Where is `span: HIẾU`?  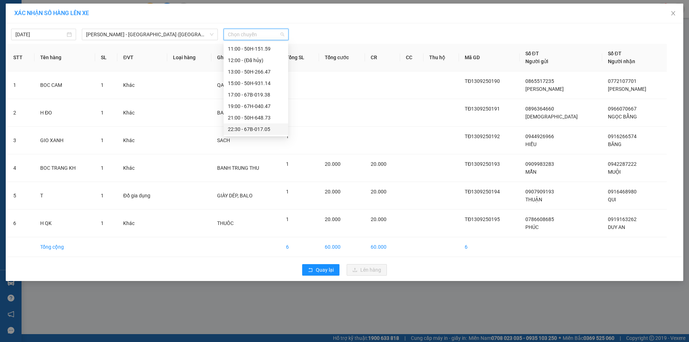
span: HIẾU is located at coordinates (531, 144).